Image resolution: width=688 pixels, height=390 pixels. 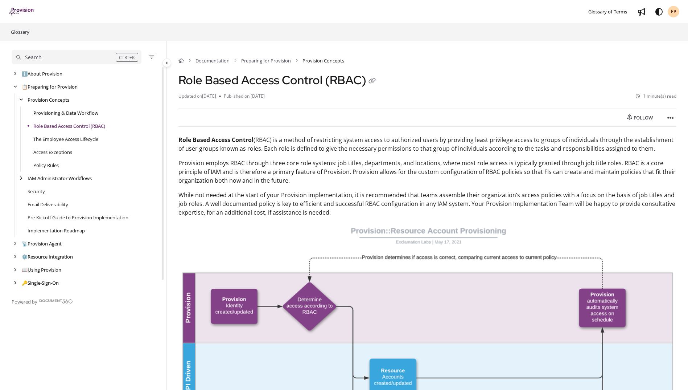 What do you see at coordinates (25, 74) in the screenshot?
I see `span: ℹ️` at bounding box center [25, 74].